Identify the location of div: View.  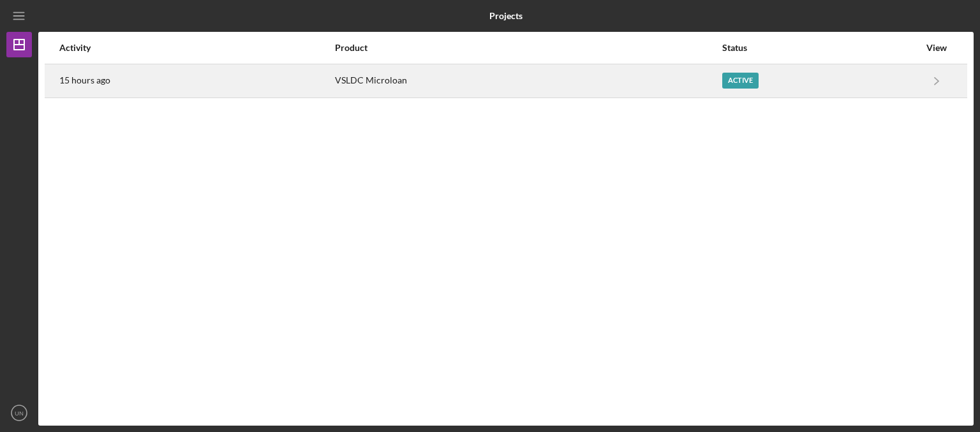
(937, 47).